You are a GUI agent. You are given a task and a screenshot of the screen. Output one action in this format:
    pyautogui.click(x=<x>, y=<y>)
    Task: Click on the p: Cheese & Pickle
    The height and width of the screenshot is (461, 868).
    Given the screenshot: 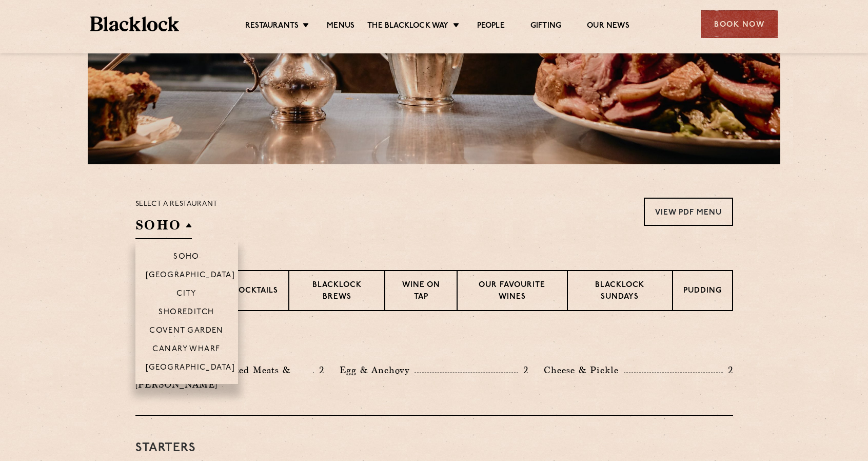 What is the action you would take?
    pyautogui.click(x=584, y=370)
    